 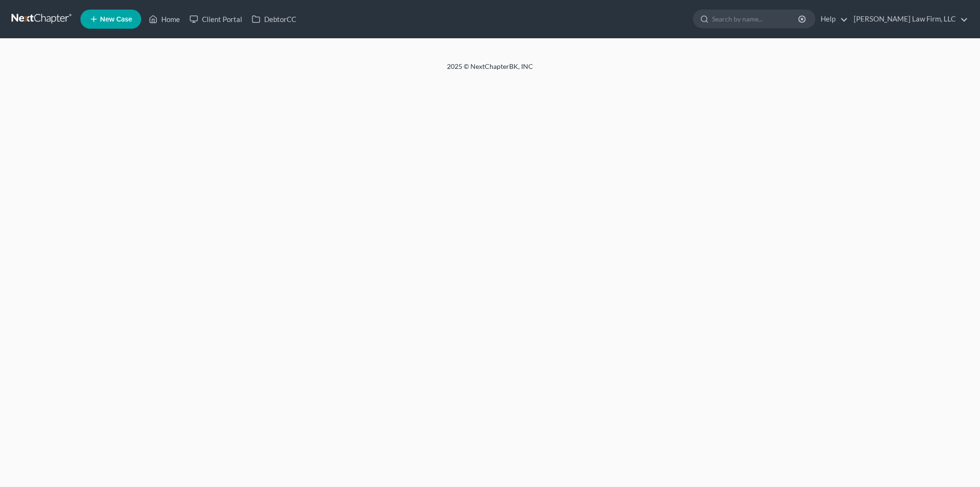 I want to click on a: Help, so click(x=832, y=19).